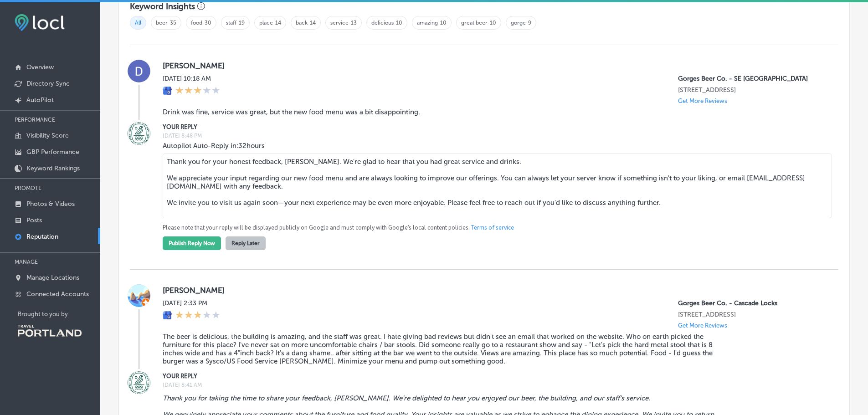 The height and width of the screenshot is (415, 868). What do you see at coordinates (39, 22) in the screenshot?
I see `img: fda3e92497d09a02dc62c9cd864e3231.png` at bounding box center [39, 22].